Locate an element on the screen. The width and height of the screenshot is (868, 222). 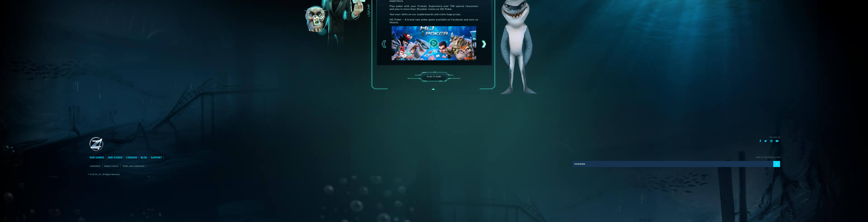
img: palace is located at coordinates (434, 77).